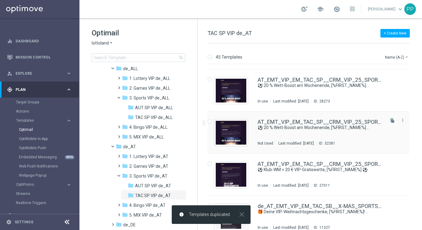  Describe the element at coordinates (145, 215) in the screenshot. I see `span: 5. MIX VIP de_AT` at that location.